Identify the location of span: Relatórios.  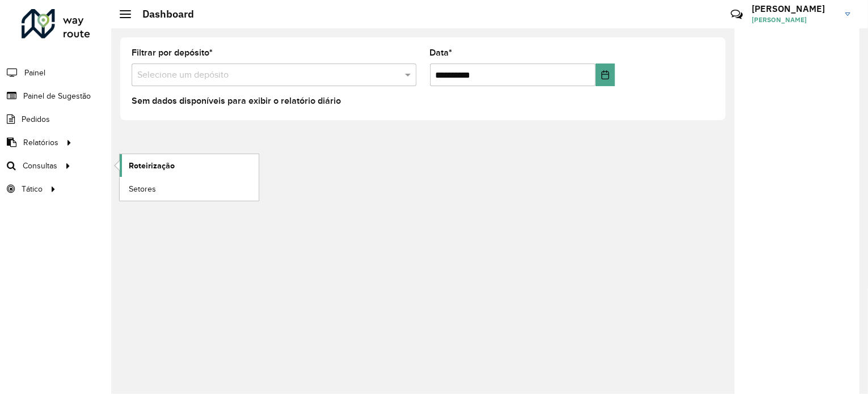
(40, 142).